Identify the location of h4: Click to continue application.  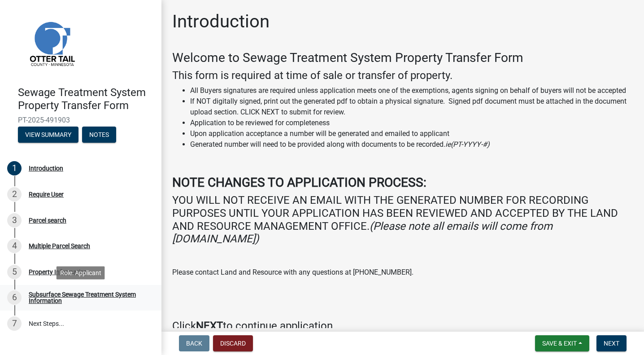
(403, 326).